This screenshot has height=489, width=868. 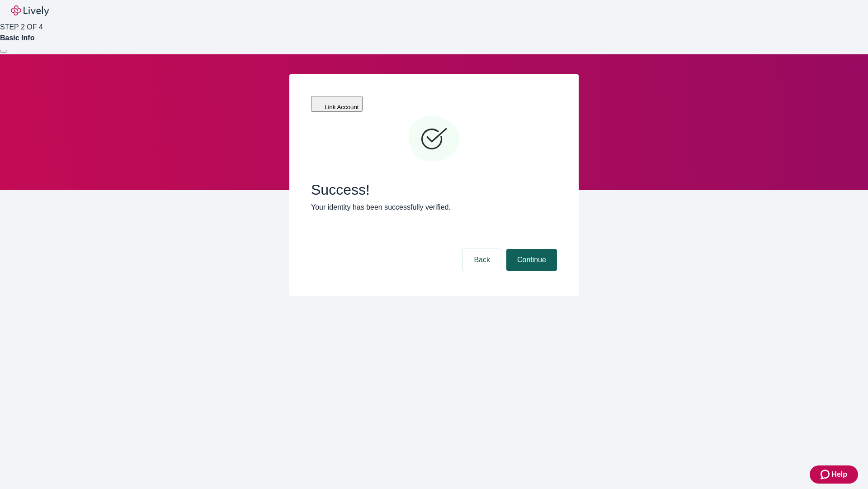 I want to click on button: Back, so click(x=482, y=260).